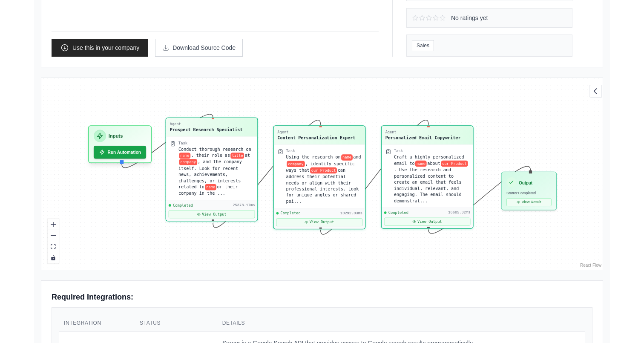 The width and height of the screenshot is (644, 343). Describe the element at coordinates (591, 265) in the screenshot. I see `a: React Flow attribution` at that location.